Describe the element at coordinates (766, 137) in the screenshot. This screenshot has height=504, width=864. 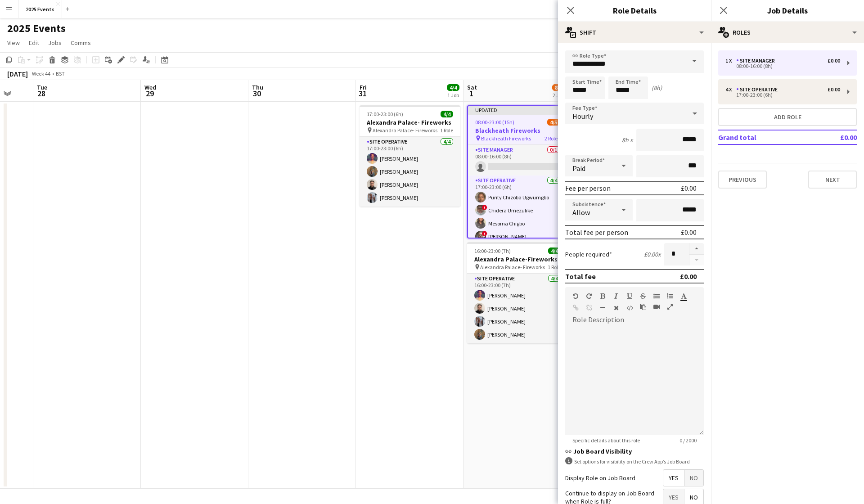
I see `td: Grand total` at that location.